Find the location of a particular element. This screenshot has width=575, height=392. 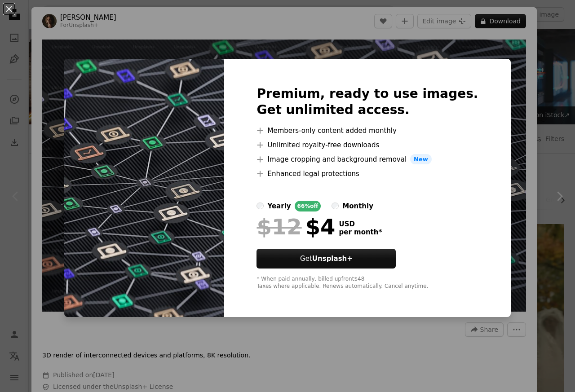

button: GetUnsplash+ is located at coordinates (326, 259).